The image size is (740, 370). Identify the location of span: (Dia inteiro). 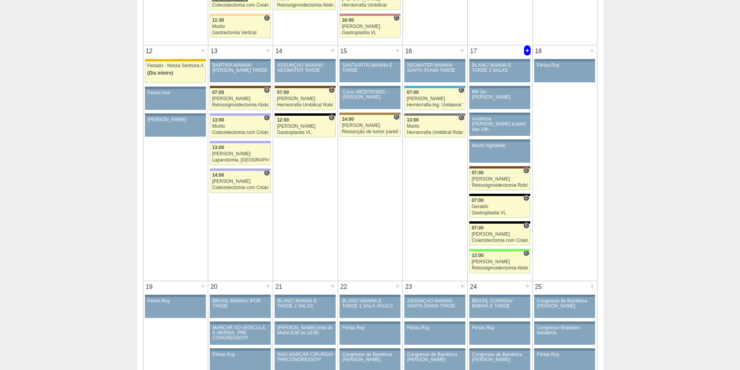
(160, 73).